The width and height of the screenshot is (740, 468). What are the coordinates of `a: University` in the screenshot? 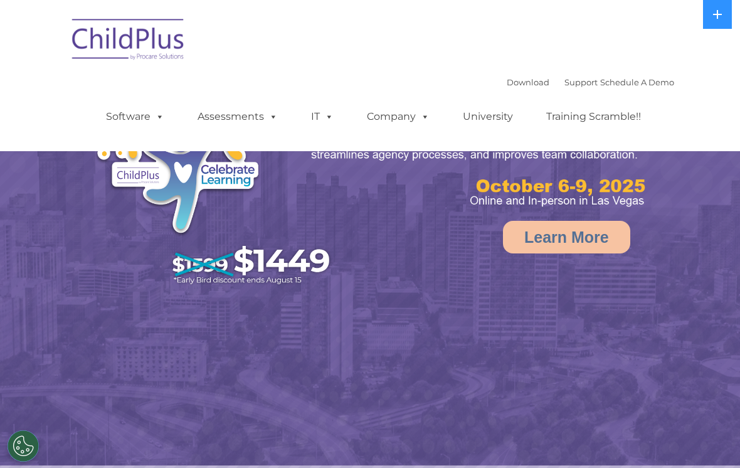 It's located at (488, 117).